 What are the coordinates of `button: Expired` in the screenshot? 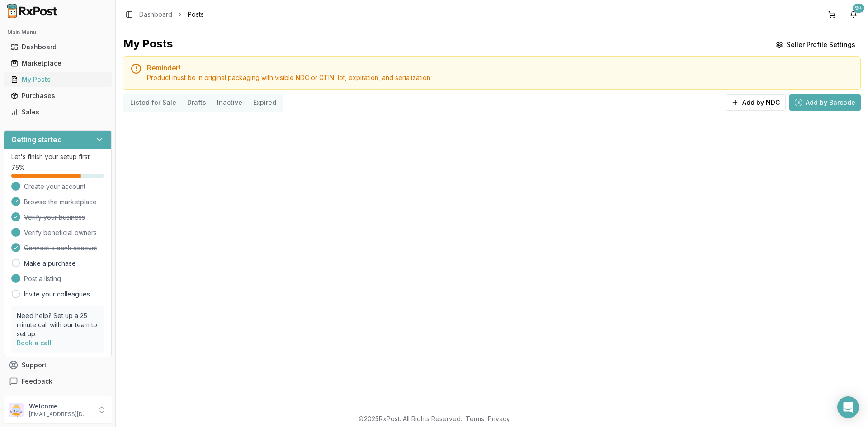 It's located at (265, 102).